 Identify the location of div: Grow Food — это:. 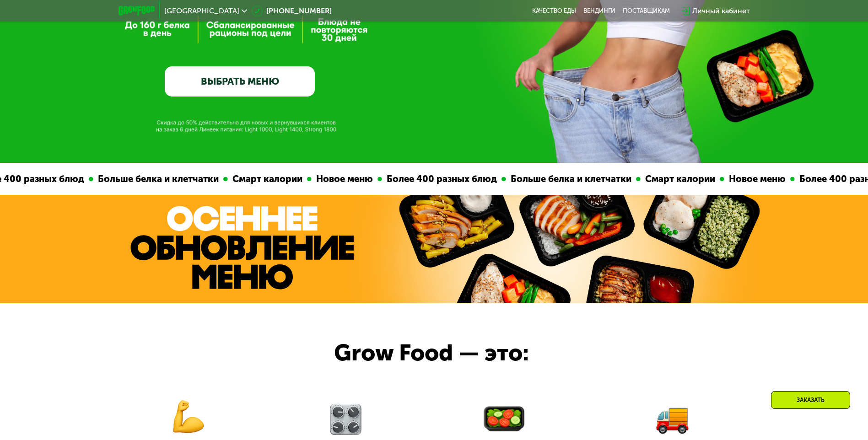
(449, 353).